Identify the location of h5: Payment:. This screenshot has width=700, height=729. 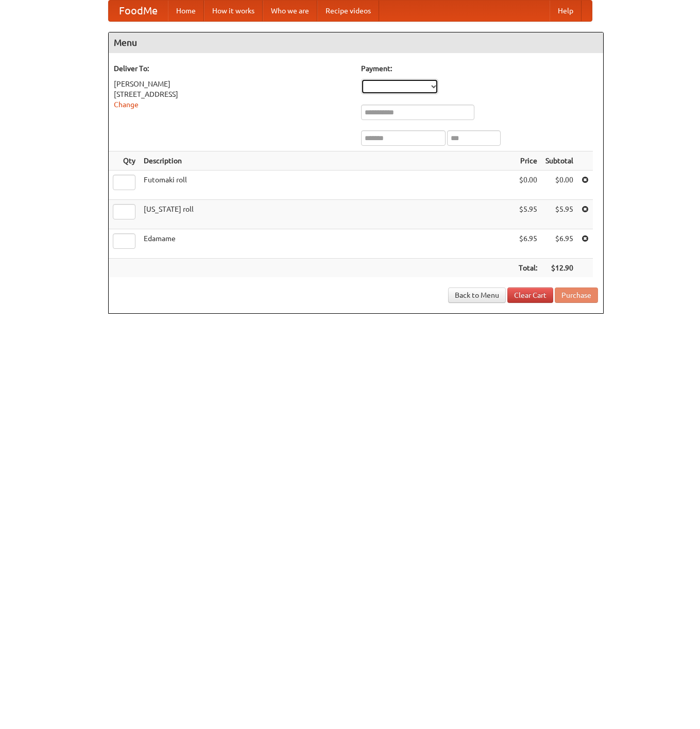
(479, 69).